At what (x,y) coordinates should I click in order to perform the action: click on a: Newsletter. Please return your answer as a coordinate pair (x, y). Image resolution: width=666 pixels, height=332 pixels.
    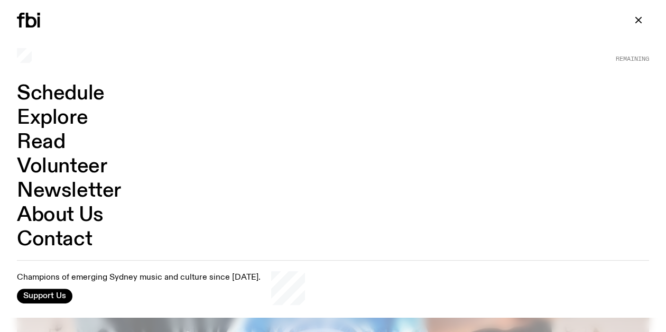
    Looking at the image, I should click on (69, 191).